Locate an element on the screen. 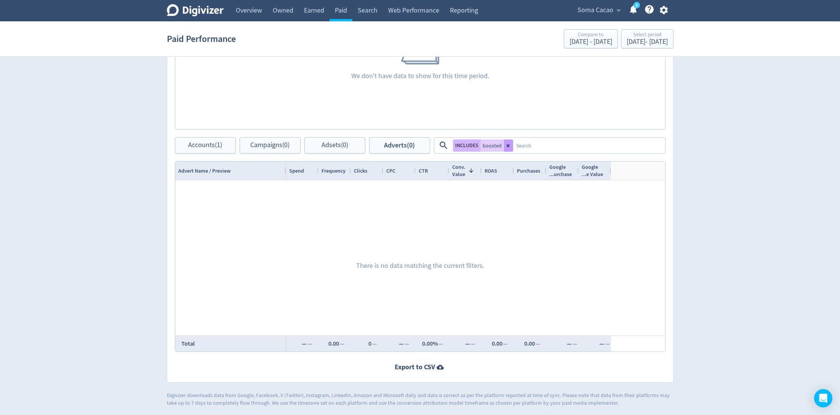  span: CTR is located at coordinates (423, 171).